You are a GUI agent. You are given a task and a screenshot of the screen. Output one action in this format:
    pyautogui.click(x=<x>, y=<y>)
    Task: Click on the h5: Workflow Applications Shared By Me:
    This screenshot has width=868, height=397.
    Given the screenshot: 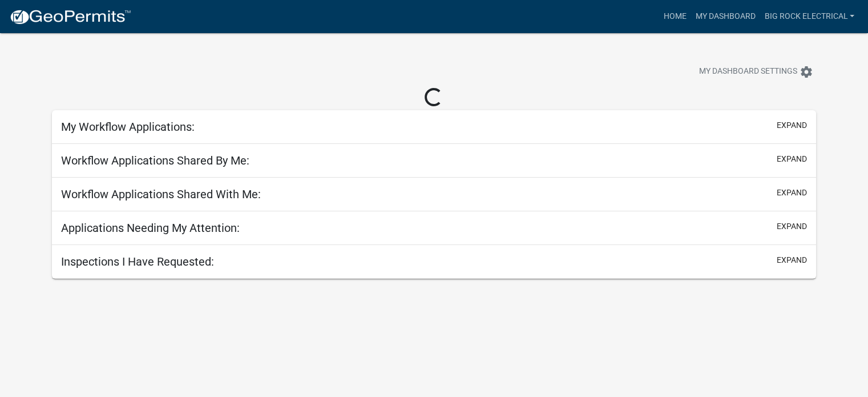 What is the action you would take?
    pyautogui.click(x=155, y=161)
    